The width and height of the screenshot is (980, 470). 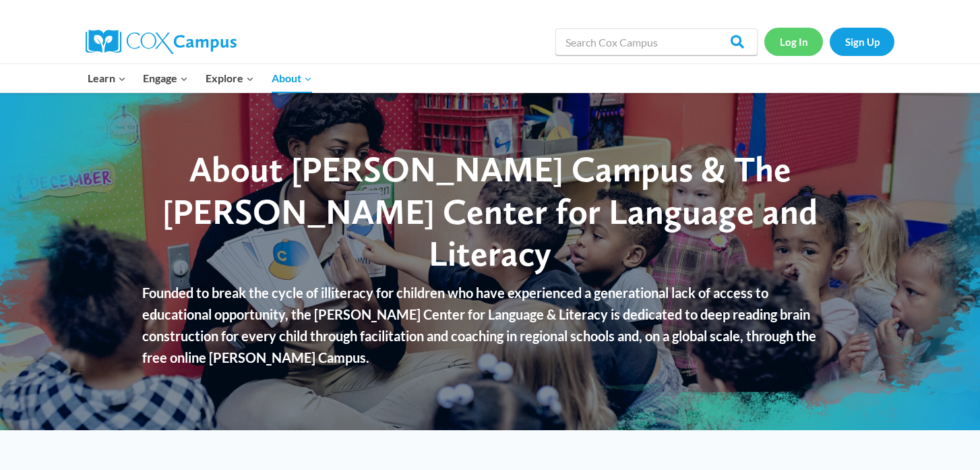 What do you see at coordinates (829, 41) in the screenshot?
I see `nav: Secondary Navigation` at bounding box center [829, 41].